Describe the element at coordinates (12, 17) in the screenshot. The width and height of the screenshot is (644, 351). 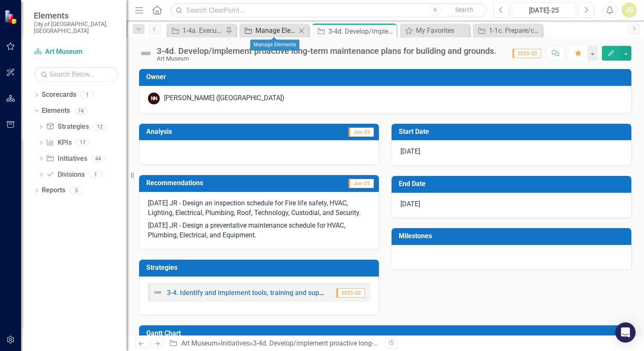
I see `img: ClearPoint Strategy` at that location.